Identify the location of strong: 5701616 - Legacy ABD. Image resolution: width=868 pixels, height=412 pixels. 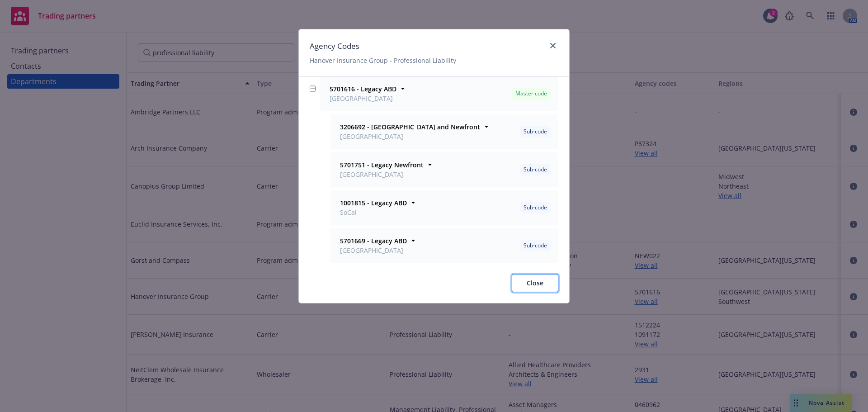
(363, 89).